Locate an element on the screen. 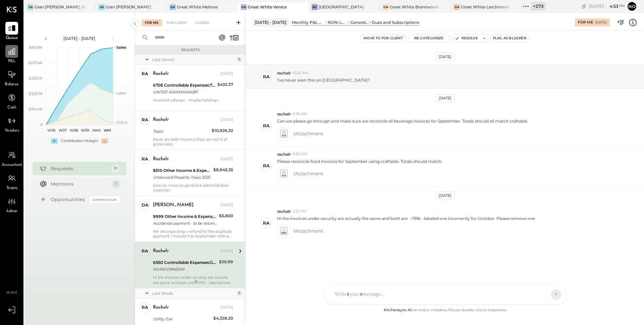  span: 1 Attachment is located at coordinates (308, 231).